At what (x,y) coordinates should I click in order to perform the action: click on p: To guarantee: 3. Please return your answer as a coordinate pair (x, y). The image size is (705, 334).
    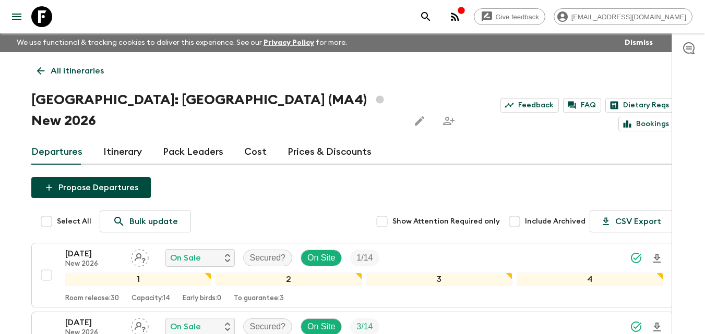
    Looking at the image, I should click on (259, 299).